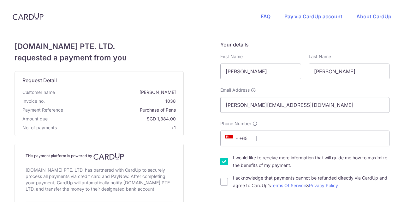 Image resolution: width=404 pixels, height=202 pixels. I want to click on input: Last name, so click(349, 71).